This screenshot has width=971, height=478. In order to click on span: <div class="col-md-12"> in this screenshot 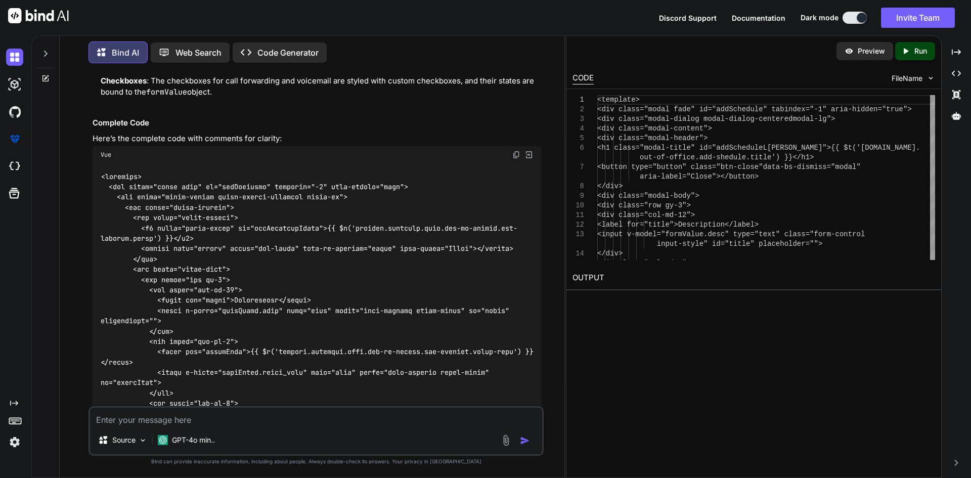, I will do `click(646, 215)`.